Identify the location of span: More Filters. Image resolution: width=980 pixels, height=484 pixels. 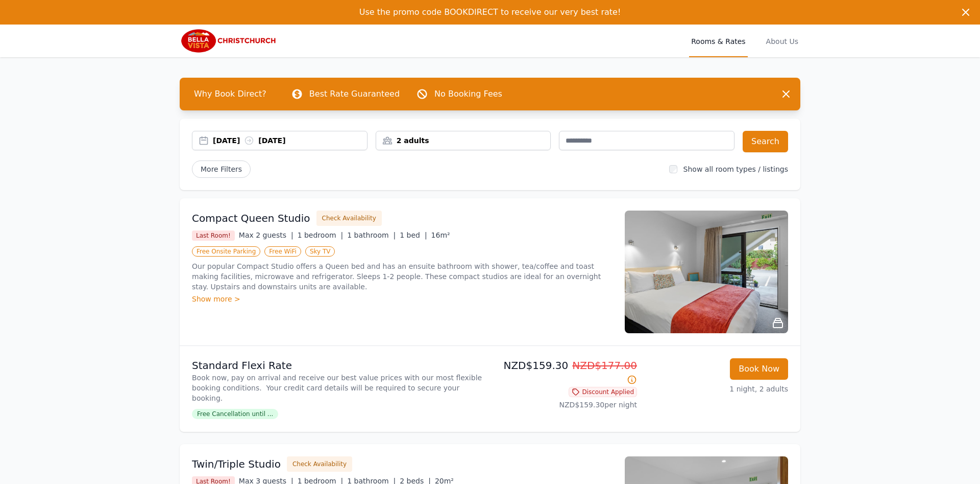
(221, 169).